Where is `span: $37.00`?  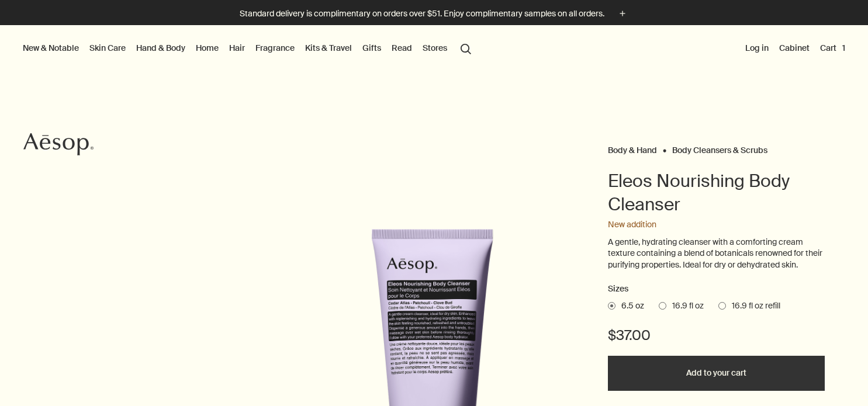
span: $37.00 is located at coordinates (629, 336).